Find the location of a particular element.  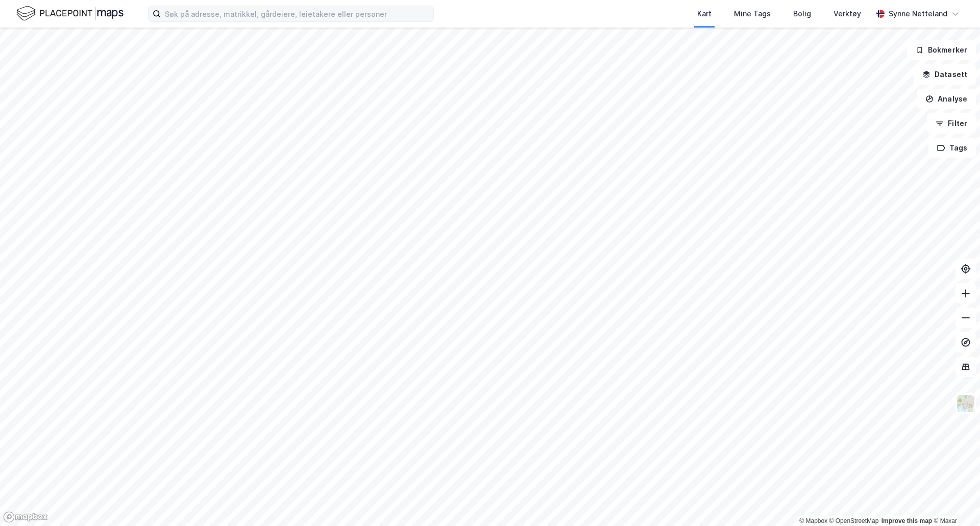

div: Mine Tags is located at coordinates (753, 13).